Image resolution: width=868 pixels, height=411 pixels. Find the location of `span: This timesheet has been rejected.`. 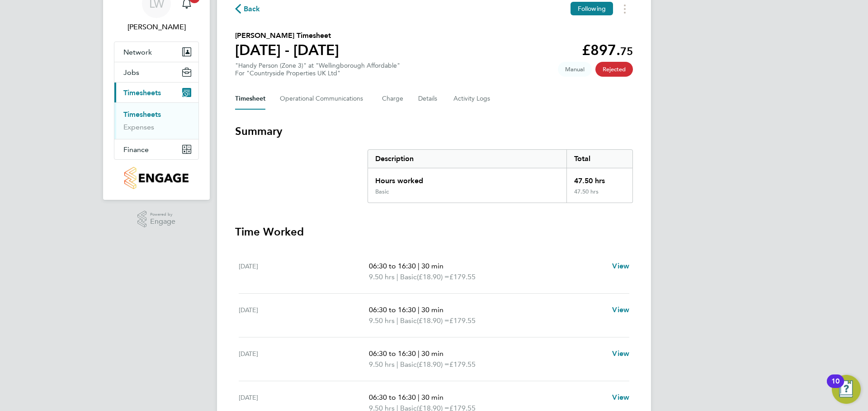

span: This timesheet has been rejected. is located at coordinates (614, 69).